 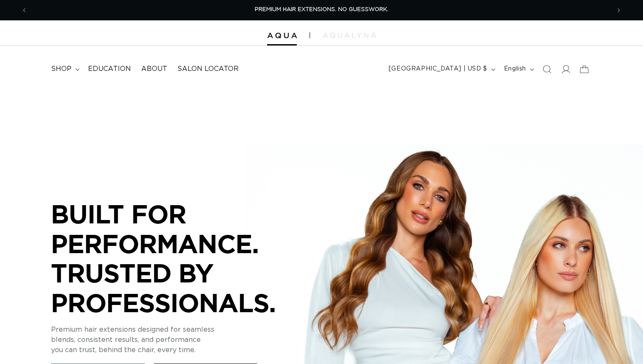 I want to click on span: PREMIUM HAIR EXTENSIONS. NO GUESSWORK., so click(x=322, y=10).